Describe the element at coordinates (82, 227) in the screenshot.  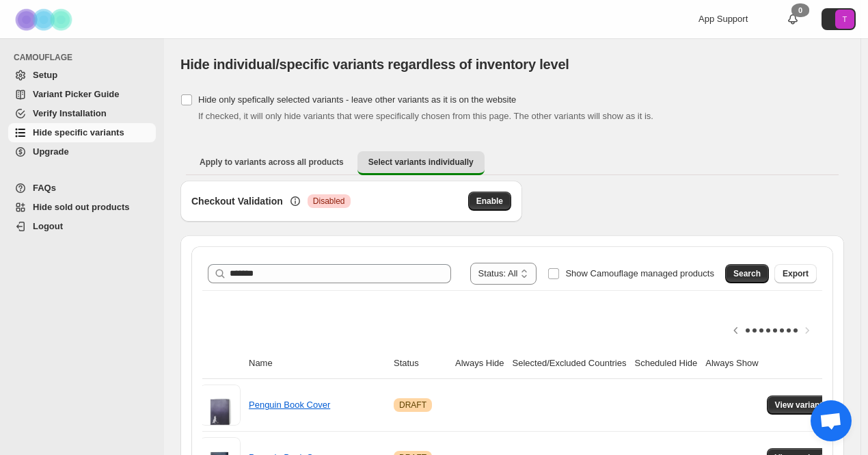
I see `a: Logout` at that location.